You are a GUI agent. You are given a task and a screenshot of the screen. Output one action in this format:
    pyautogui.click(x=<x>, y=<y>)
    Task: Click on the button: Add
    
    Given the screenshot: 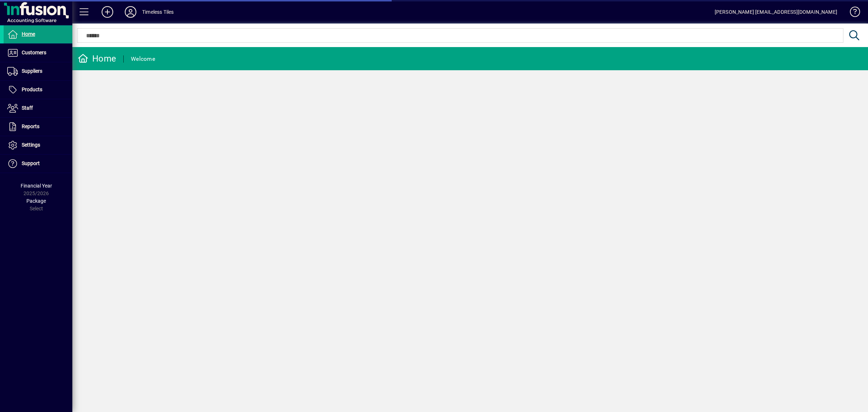 What is the action you would take?
    pyautogui.click(x=107, y=12)
    